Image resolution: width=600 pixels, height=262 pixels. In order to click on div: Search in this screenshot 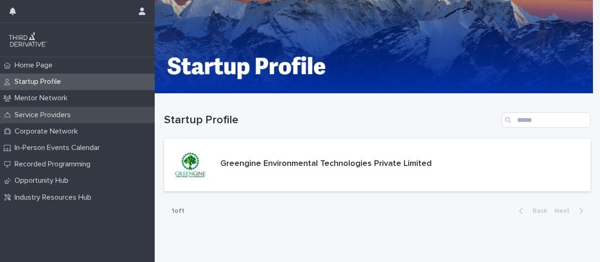, I will do `click(546, 120)`.